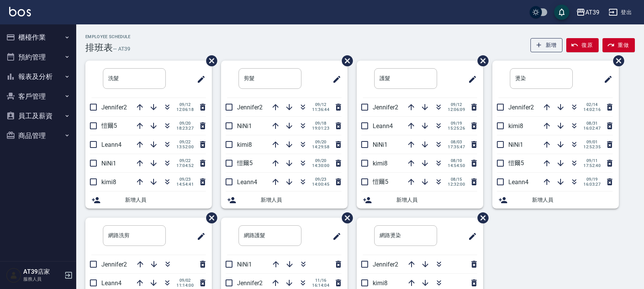  Describe the element at coordinates (619, 45) in the screenshot. I see `button: 重做` at that location.